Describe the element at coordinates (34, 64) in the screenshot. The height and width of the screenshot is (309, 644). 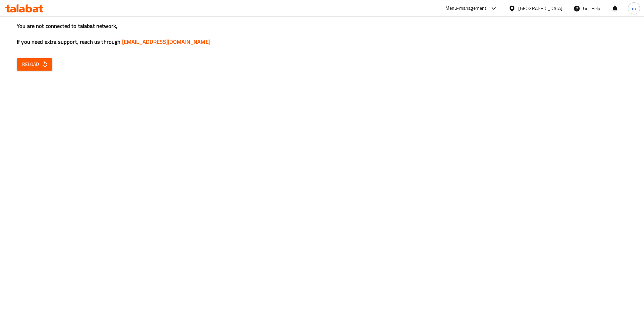
I see `span: Reload` at that location.